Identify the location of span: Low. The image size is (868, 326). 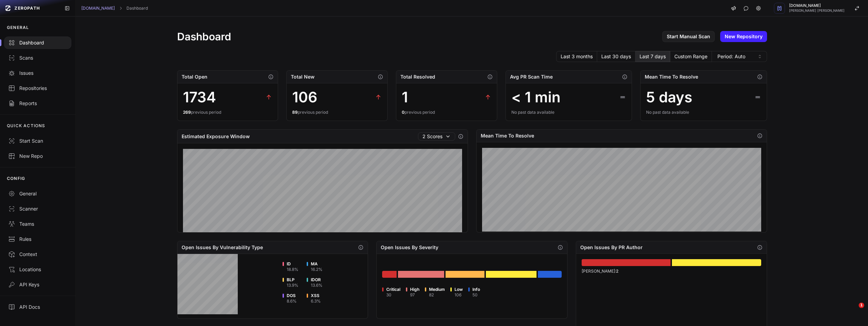
(459, 289).